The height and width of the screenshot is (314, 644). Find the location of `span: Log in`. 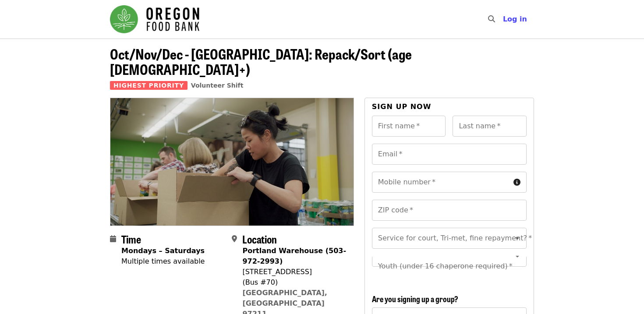

span: Log in is located at coordinates (515, 19).